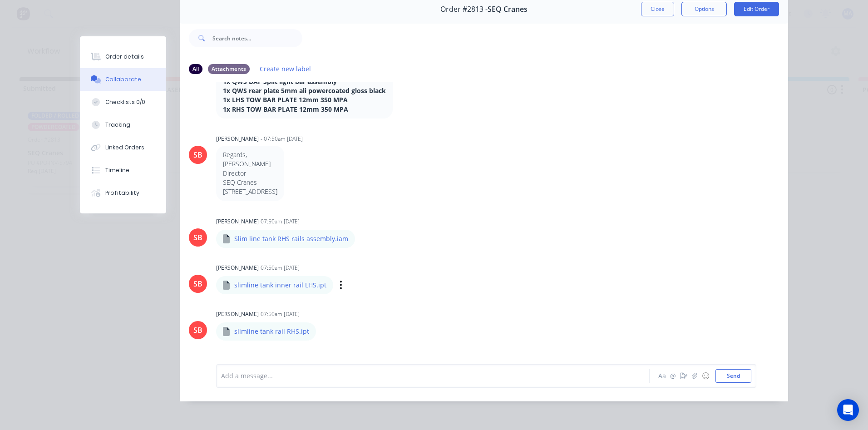  What do you see at coordinates (657, 9) in the screenshot?
I see `button: Close` at bounding box center [657, 9].